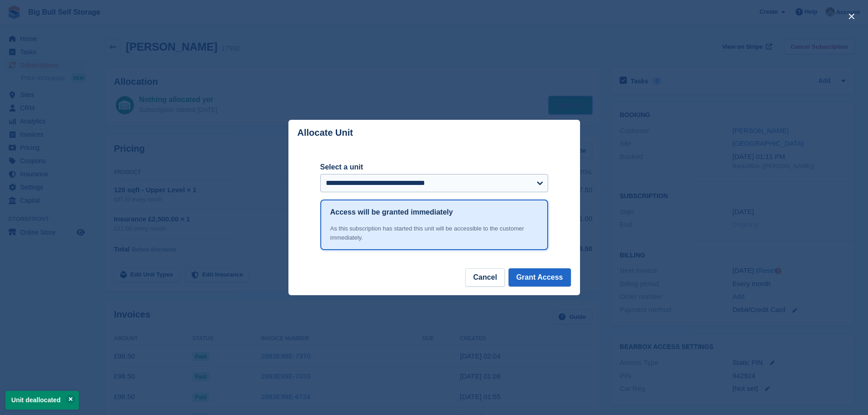  What do you see at coordinates (42, 400) in the screenshot?
I see `p: Unit deallocated` at bounding box center [42, 400].